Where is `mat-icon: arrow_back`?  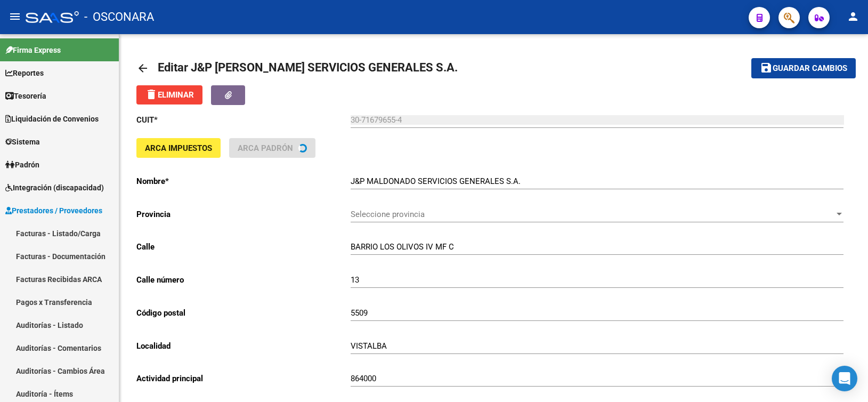
mat-icon: arrow_back is located at coordinates (143, 69).